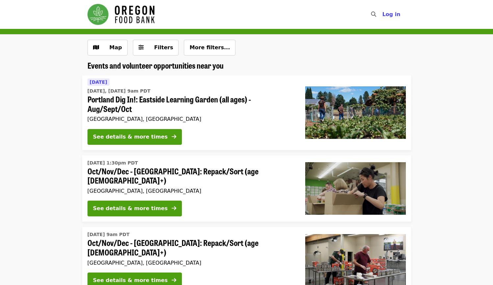  I want to click on span: Log in, so click(391, 14).